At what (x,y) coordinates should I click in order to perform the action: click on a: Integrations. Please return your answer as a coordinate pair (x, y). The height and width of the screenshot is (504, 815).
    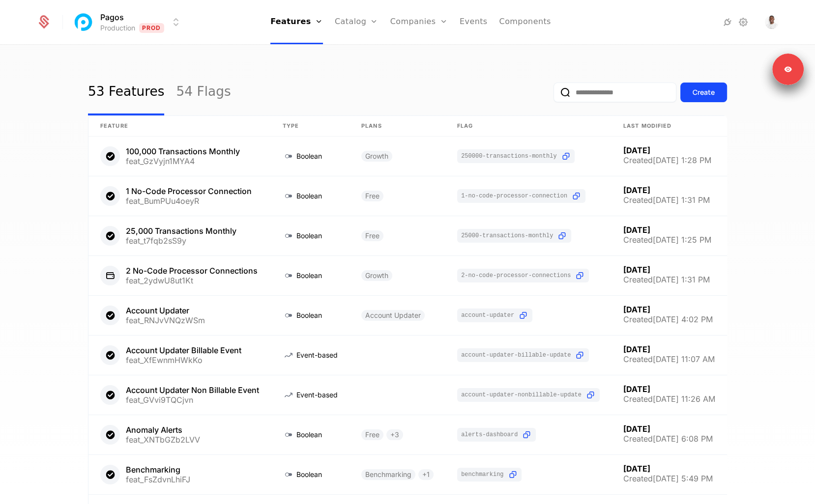
    Looking at the image, I should click on (727, 22).